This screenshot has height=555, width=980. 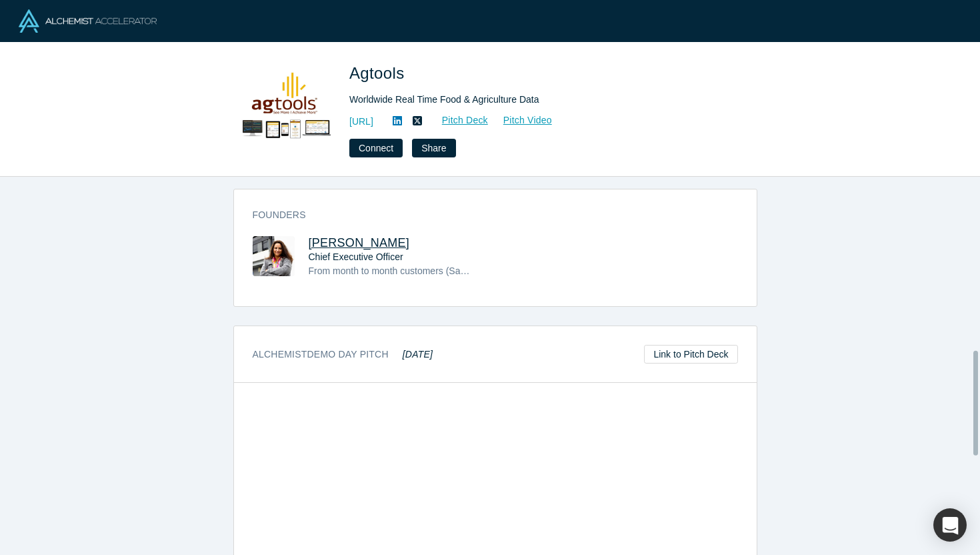 I want to click on span: Agtools, so click(x=379, y=73).